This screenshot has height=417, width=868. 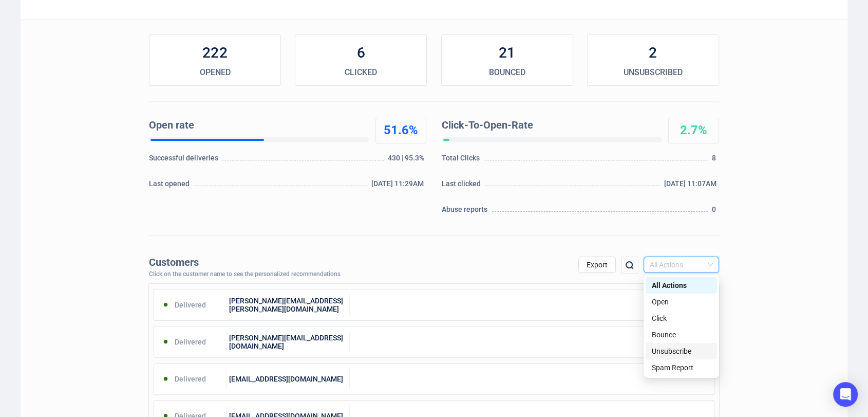 What do you see at coordinates (653, 53) in the screenshot?
I see `div: 2` at bounding box center [653, 53].